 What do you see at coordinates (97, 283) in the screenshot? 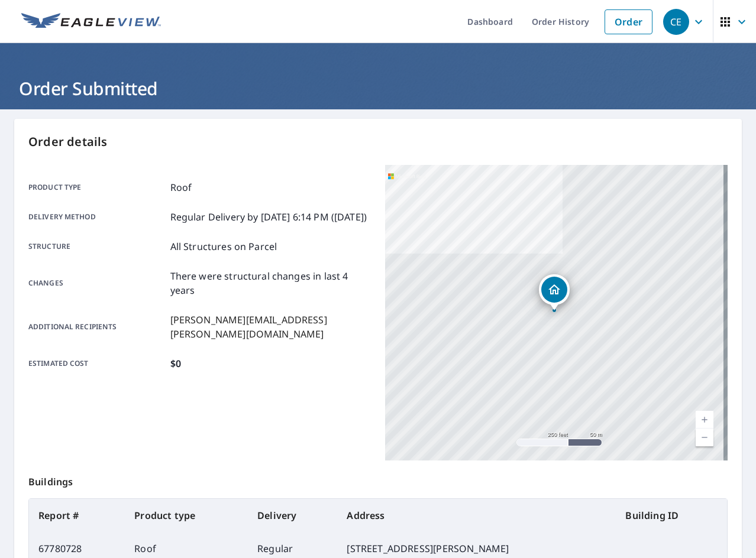
I see `p: Changes` at bounding box center [97, 283].